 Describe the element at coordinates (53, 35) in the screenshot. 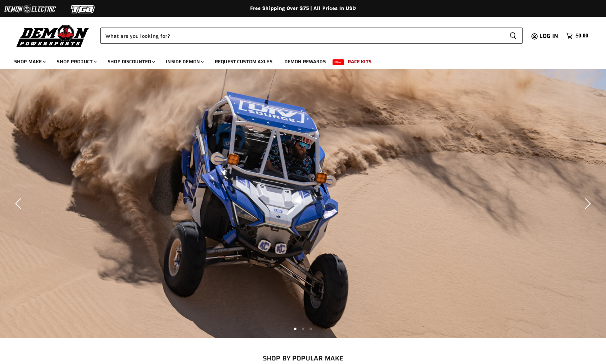

I see `img: Demon Powersports` at that location.